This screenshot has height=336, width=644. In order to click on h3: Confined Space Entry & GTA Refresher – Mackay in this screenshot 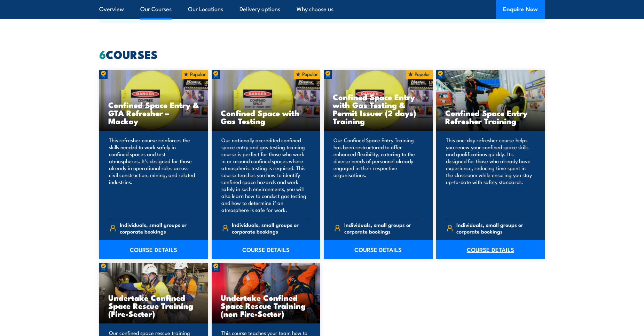, I will do `click(153, 113)`.